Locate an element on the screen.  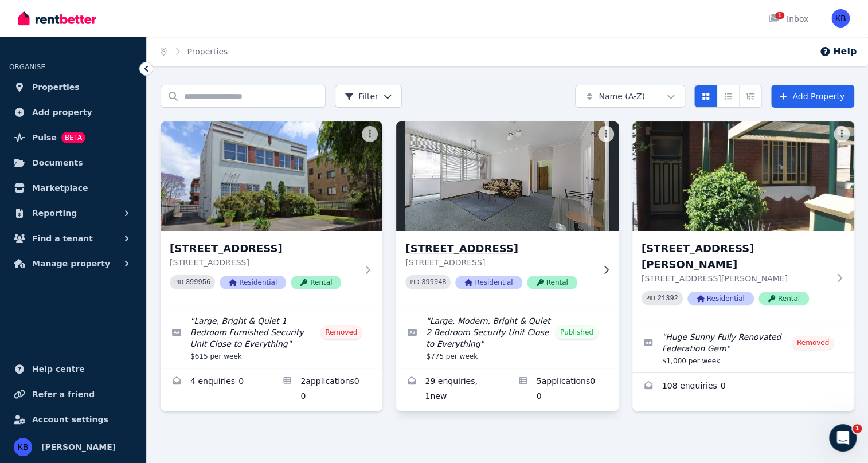
span: Account settings is located at coordinates (70, 419).